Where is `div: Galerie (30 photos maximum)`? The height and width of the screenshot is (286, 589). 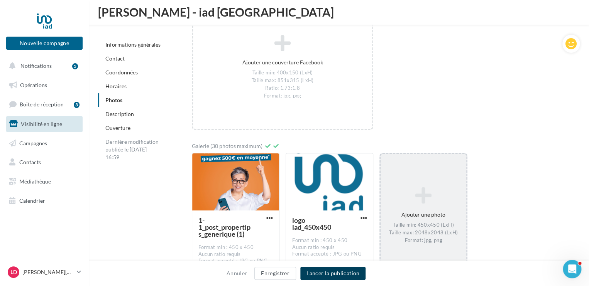
div: Galerie (30 photos maximum) is located at coordinates (227, 148).